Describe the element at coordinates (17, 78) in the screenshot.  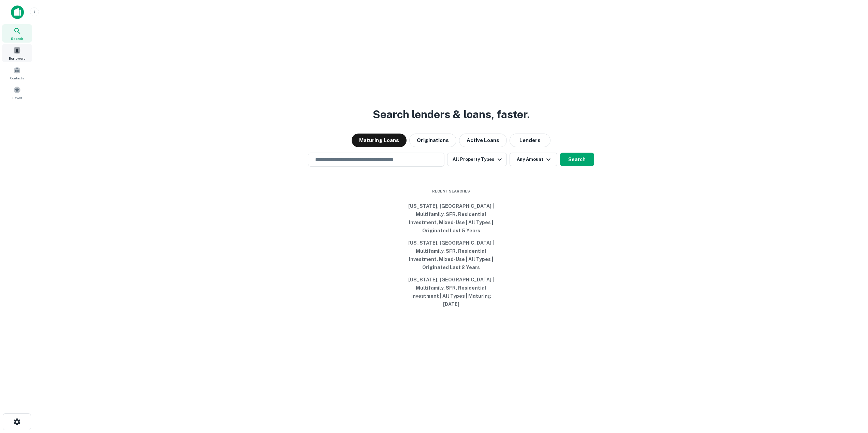
I see `span: Contacts` at that location.